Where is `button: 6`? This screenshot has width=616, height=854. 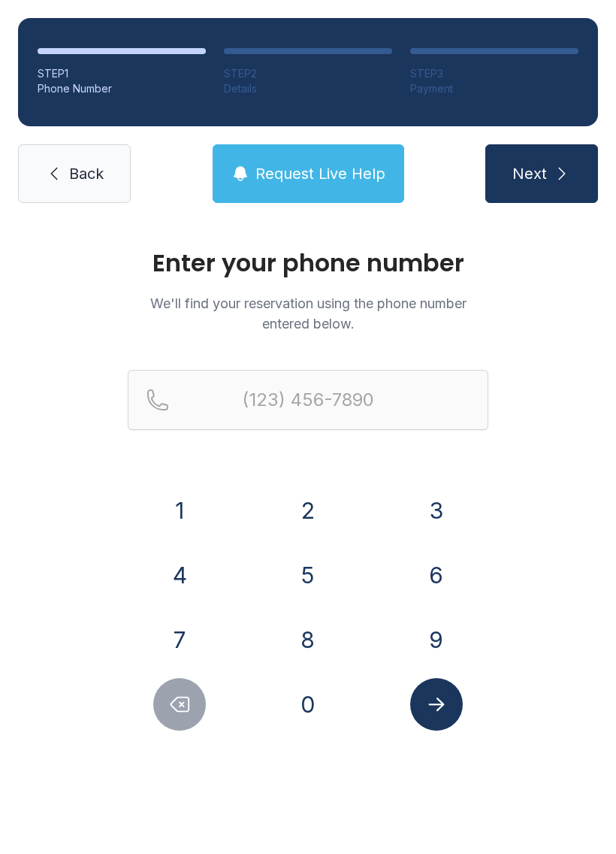
button: 6 is located at coordinates (436, 575).